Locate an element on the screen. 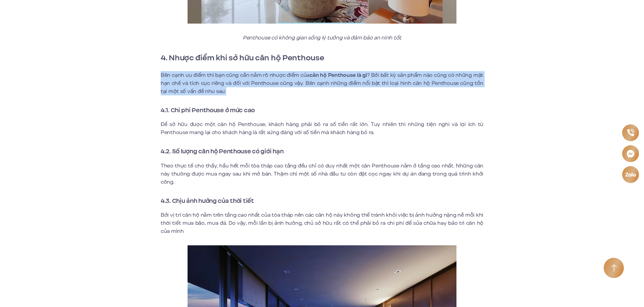 The image size is (644, 307). img: Messenger icon is located at coordinates (631, 154).